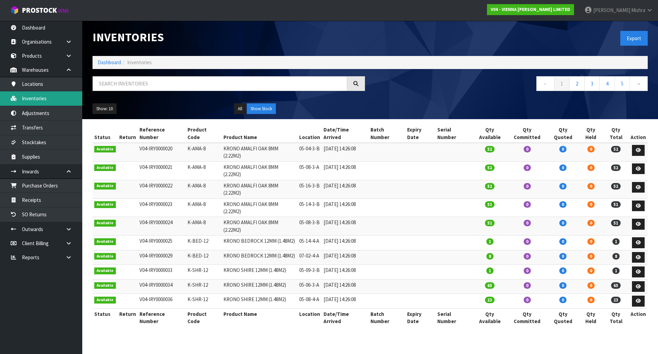 The image size is (658, 354). Describe the element at coordinates (162, 257) in the screenshot. I see `td: V04-IRY0000029` at that location.